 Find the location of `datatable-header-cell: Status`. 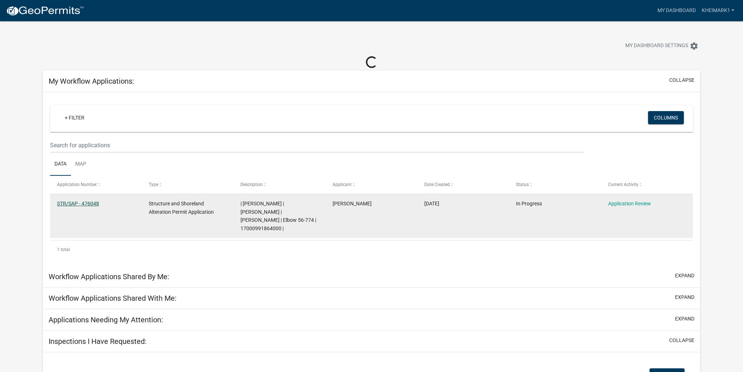

datatable-header-cell: Status is located at coordinates (555, 185).